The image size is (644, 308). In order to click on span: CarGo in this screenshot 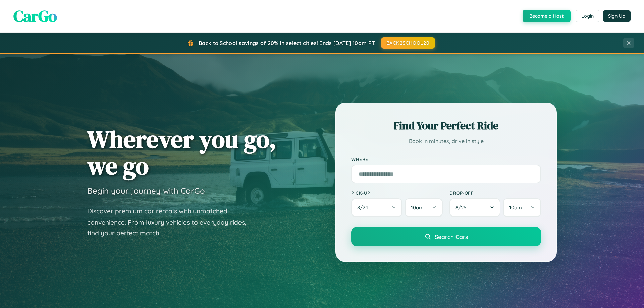, I will do `click(35, 16)`.